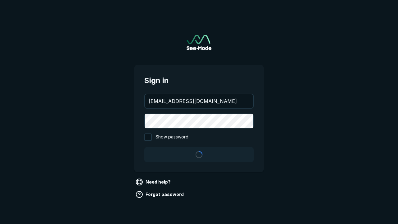 The width and height of the screenshot is (398, 224). Describe the element at coordinates (199, 101) in the screenshot. I see `input: your@email.com` at that location.